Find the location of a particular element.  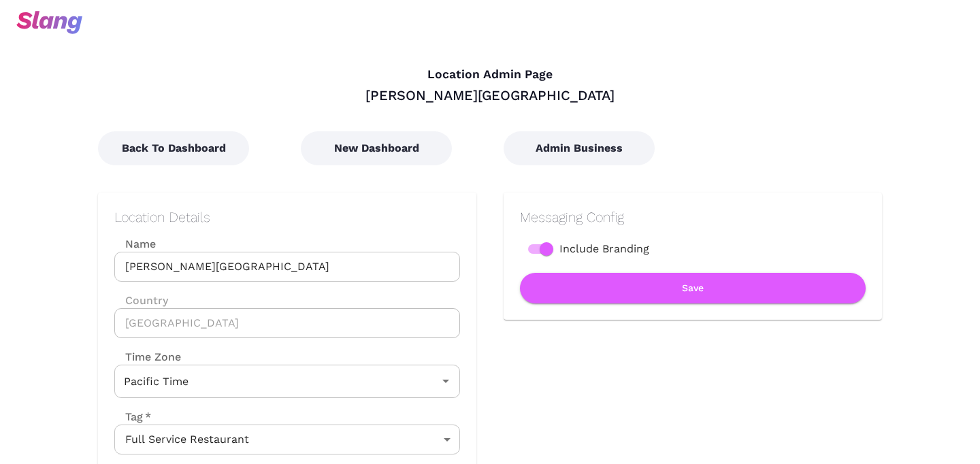

button: Admin Business is located at coordinates (579, 148).